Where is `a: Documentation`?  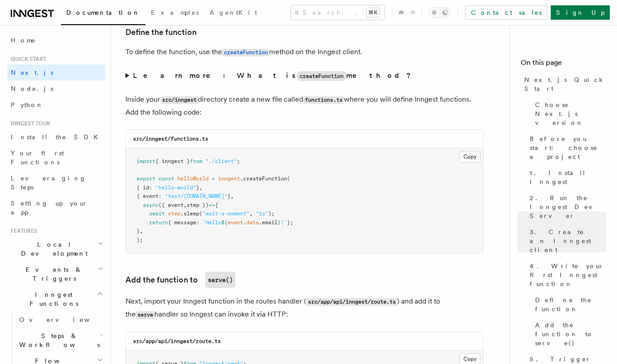 a: Documentation is located at coordinates (103, 14).